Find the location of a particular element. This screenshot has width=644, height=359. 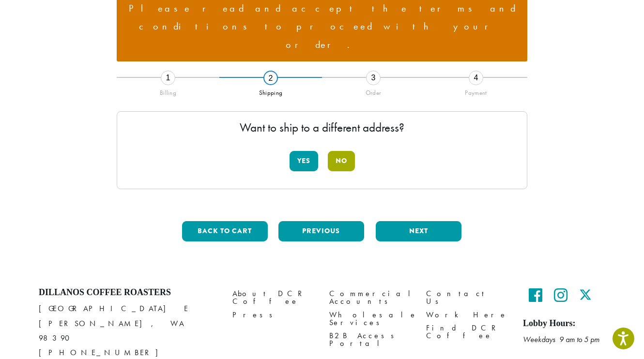

div: 2 is located at coordinates (271, 78).